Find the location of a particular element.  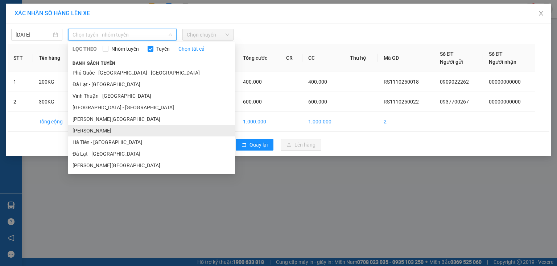

span: 0909022262 is located at coordinates (454, 82).